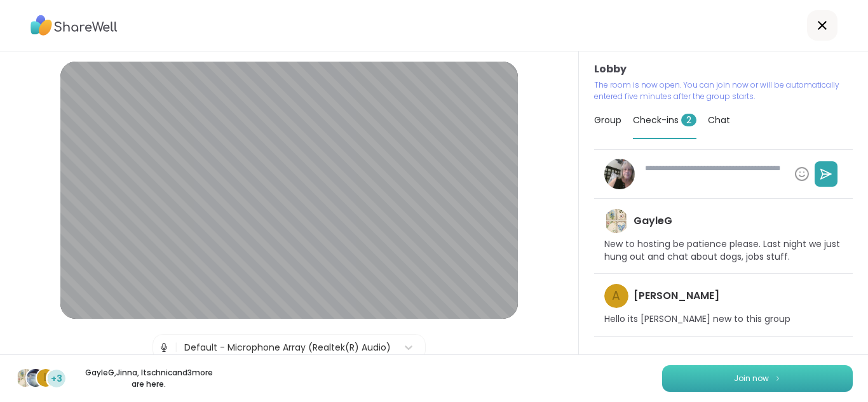 This screenshot has height=402, width=868. Describe the element at coordinates (36, 378) in the screenshot. I see `img: Jinna` at that location.